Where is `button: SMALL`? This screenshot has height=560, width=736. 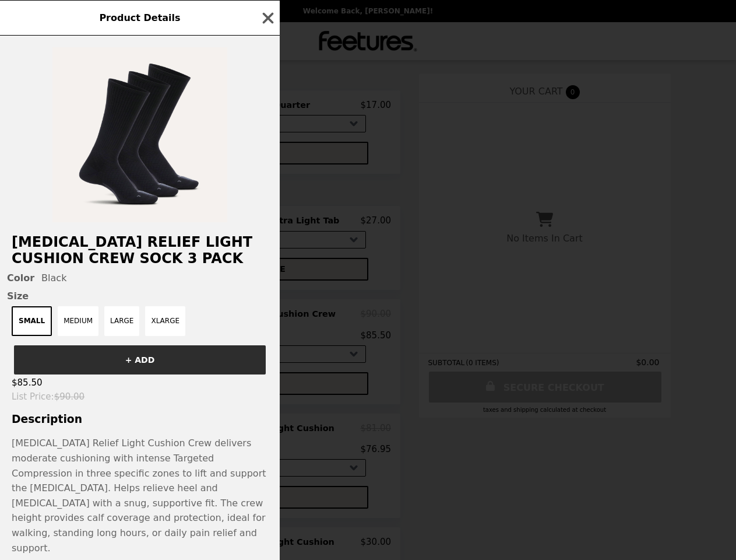 button: SMALL is located at coordinates (32, 321).